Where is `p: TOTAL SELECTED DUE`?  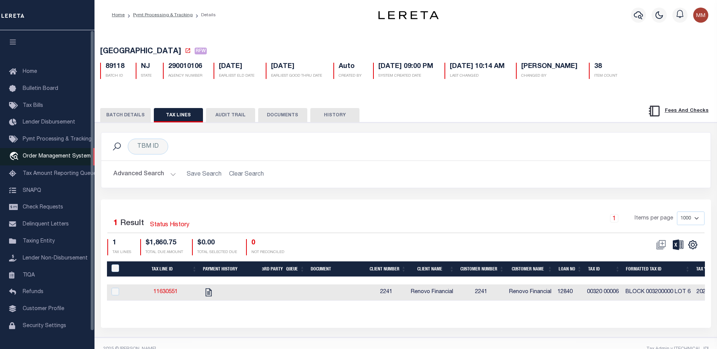 p: TOTAL SELECTED DUE is located at coordinates (217, 252).